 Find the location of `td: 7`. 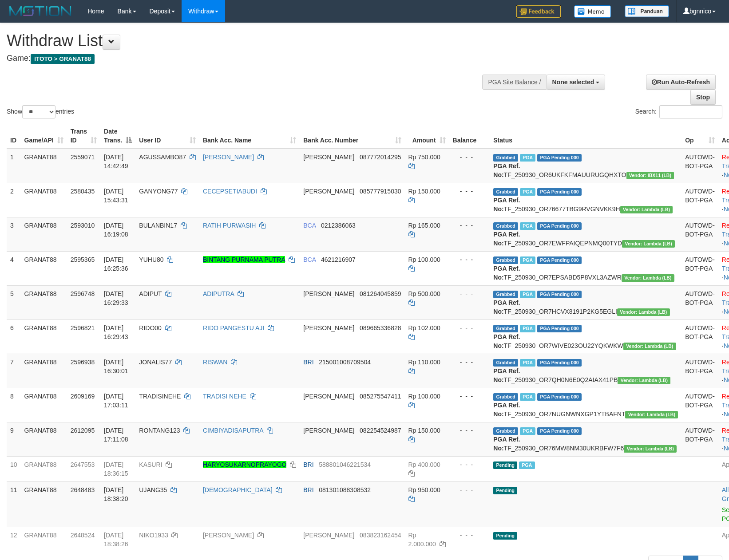

td: 7 is located at coordinates (14, 371).